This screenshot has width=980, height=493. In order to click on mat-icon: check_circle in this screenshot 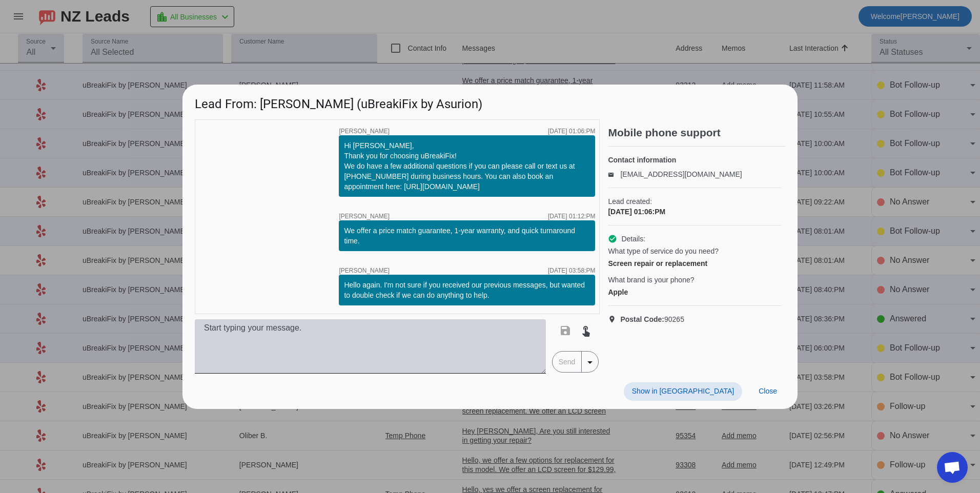, I will do `click(612, 238)`.